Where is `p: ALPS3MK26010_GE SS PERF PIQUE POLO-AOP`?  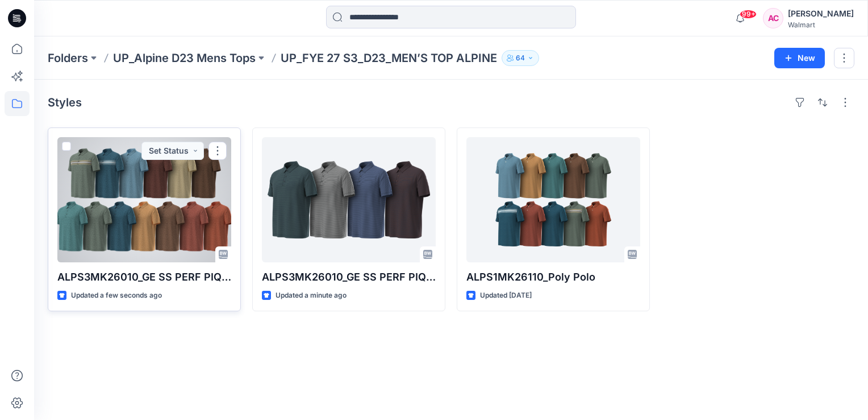
p: ALPS3MK26010_GE SS PERF PIQUE POLO-AOP is located at coordinates (348, 277).